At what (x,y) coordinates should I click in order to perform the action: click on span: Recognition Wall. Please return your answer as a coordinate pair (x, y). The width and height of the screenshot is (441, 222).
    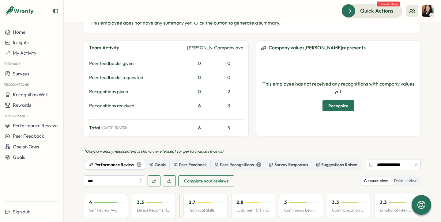
    Looking at the image, I should click on (30, 94).